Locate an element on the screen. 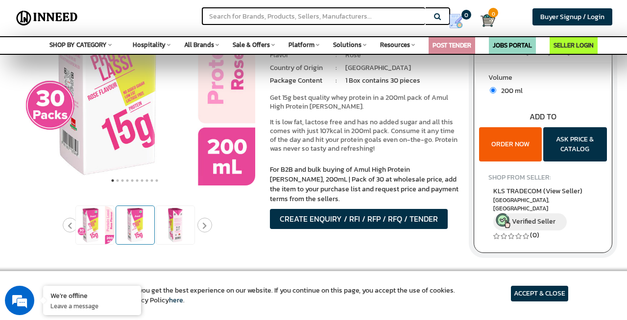 The width and height of the screenshot is (627, 320). span: All Brands is located at coordinates (199, 45).